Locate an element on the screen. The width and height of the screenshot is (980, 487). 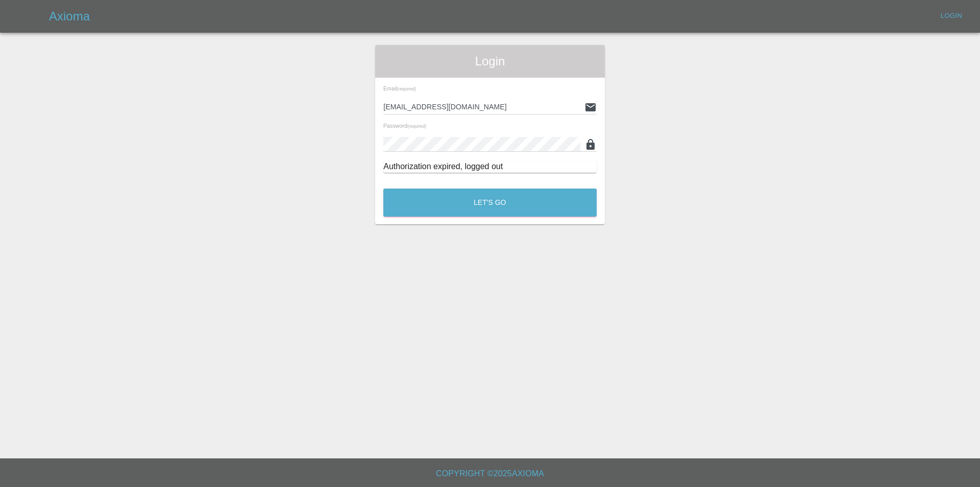
span: Login is located at coordinates (490, 61).